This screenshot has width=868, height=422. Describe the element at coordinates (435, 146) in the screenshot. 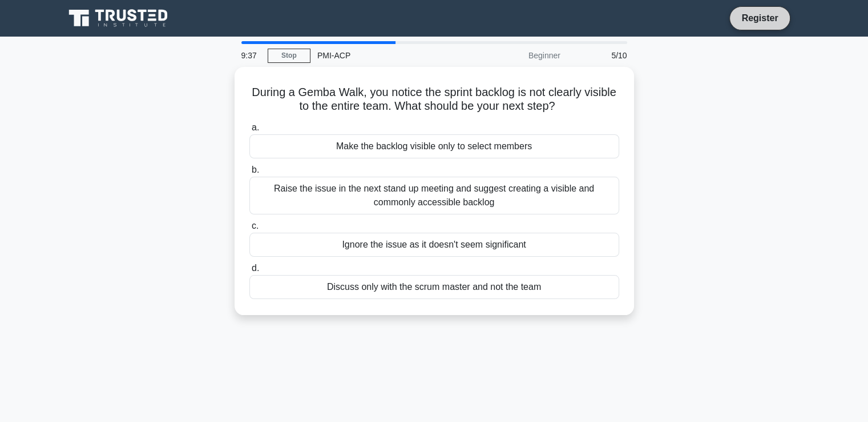

I see `div: Make the backlog visible only to select members` at that location.